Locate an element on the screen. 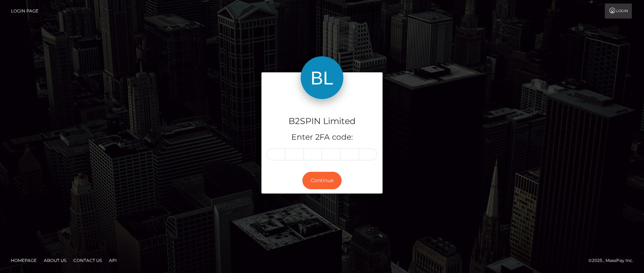 The height and width of the screenshot is (273, 644). h5: Enter 2FA code: is located at coordinates (322, 137).